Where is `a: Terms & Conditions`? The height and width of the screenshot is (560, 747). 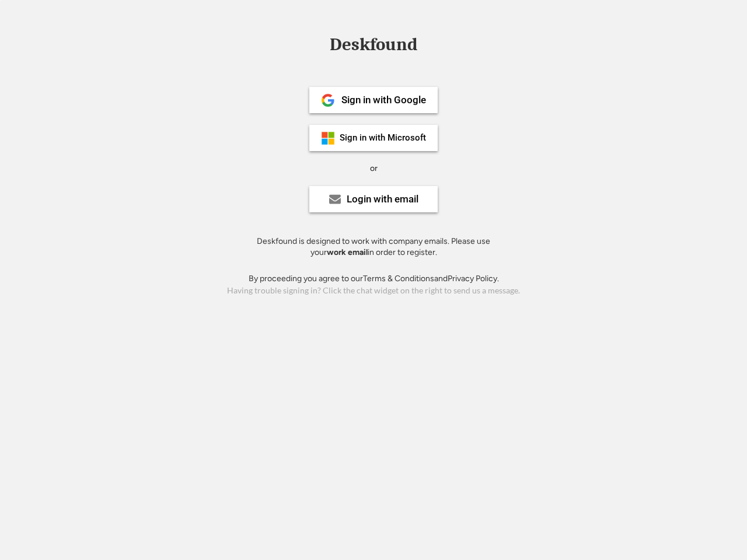 a: Terms & Conditions is located at coordinates (399, 278).